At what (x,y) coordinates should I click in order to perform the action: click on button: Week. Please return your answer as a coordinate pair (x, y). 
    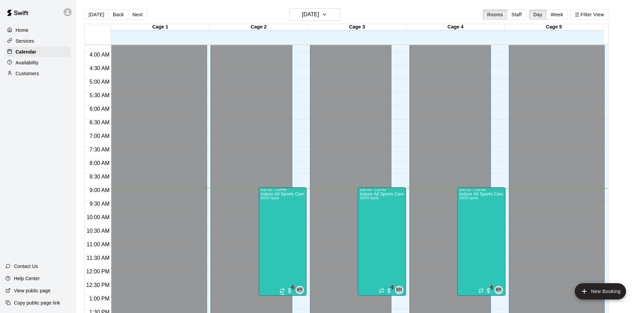
    Looking at the image, I should click on (557, 14).